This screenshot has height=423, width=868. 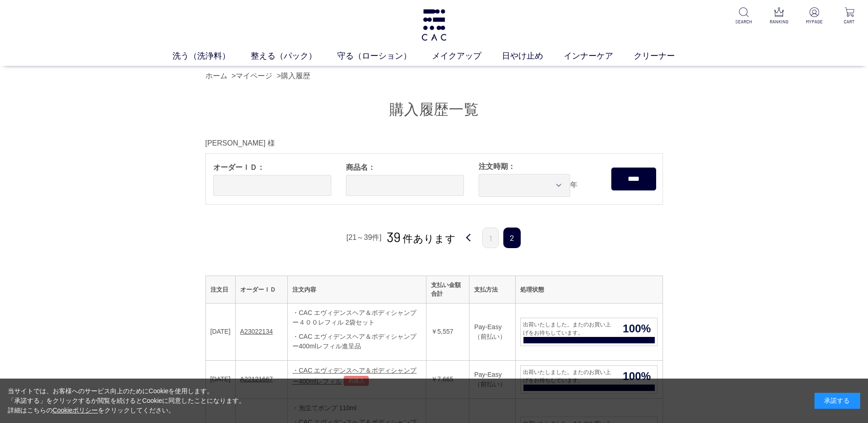 What do you see at coordinates (599, 55) in the screenshot?
I see `a: インナーケア` at bounding box center [599, 55].